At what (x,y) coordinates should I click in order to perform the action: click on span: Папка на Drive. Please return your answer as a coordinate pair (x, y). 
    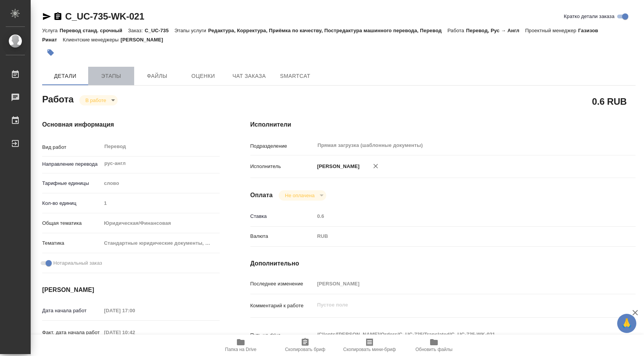
    Looking at the image, I should click on (241, 350).